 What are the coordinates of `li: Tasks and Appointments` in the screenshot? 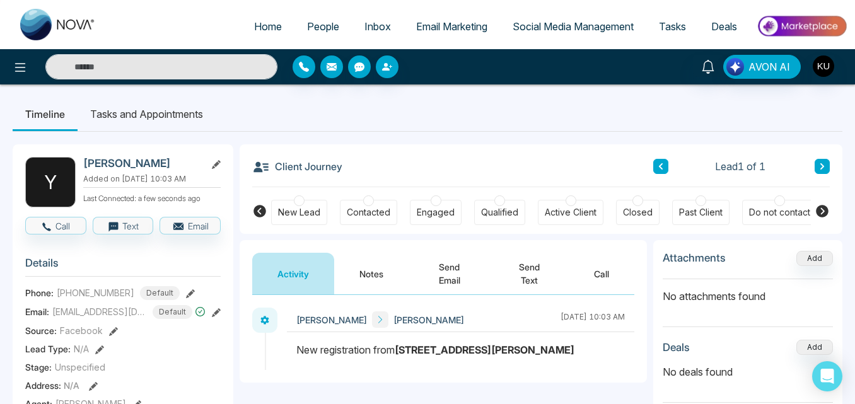 It's located at (146, 114).